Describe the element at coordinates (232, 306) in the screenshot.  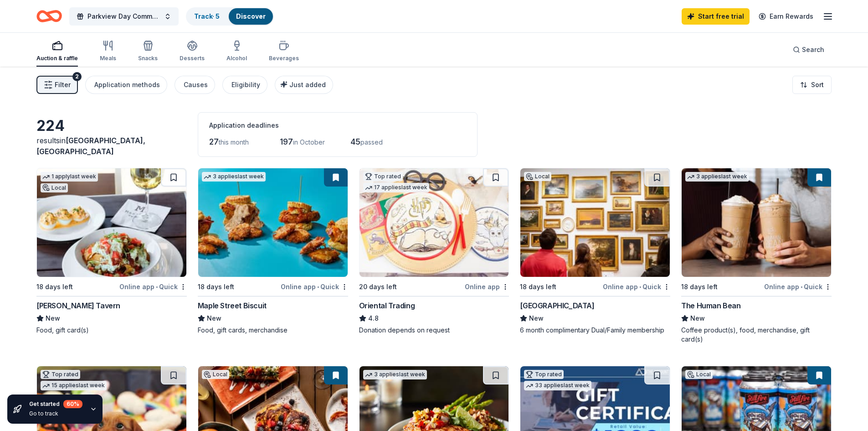
I see `div: Maple Street Biscuit` at that location.